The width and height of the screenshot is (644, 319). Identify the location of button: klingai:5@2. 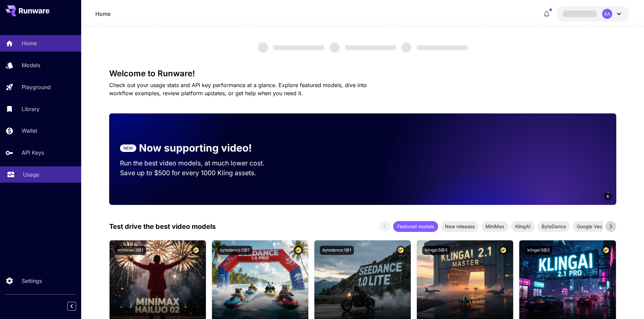
(538, 250).